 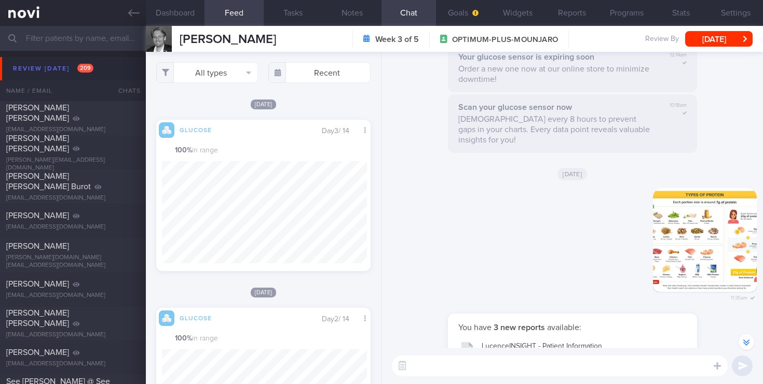 I want to click on span: 11:35am, so click(x=739, y=297).